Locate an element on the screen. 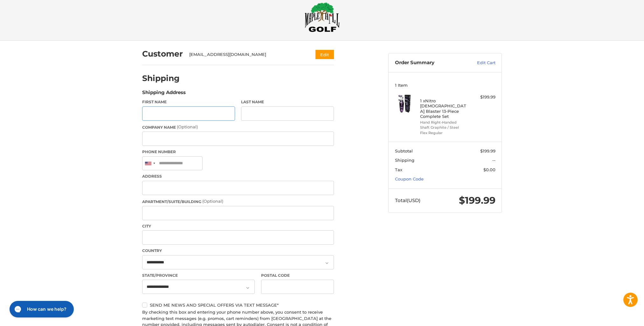 The width and height of the screenshot is (644, 326). h3: 1 Item is located at coordinates (445, 85).